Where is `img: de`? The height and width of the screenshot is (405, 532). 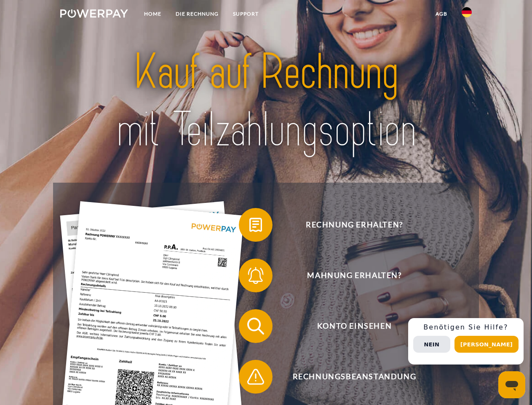
img: de is located at coordinates (467, 12).